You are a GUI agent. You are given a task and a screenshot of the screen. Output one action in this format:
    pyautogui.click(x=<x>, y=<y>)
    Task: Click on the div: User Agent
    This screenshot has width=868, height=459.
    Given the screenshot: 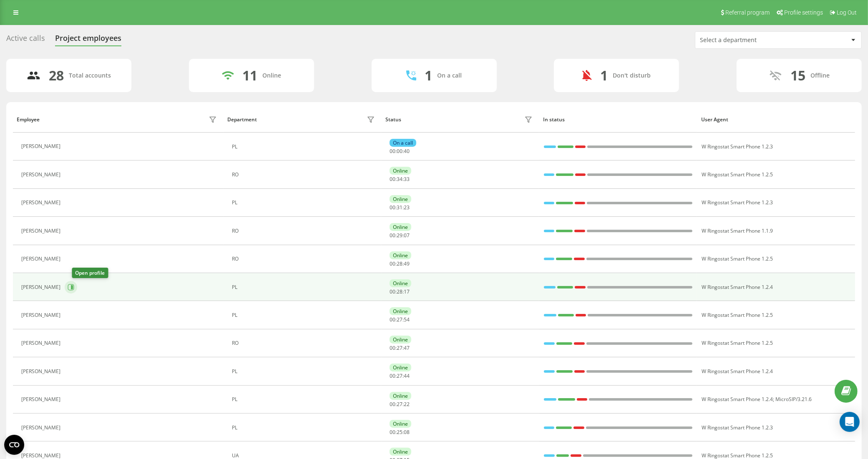 What is the action you would take?
    pyautogui.click(x=776, y=120)
    